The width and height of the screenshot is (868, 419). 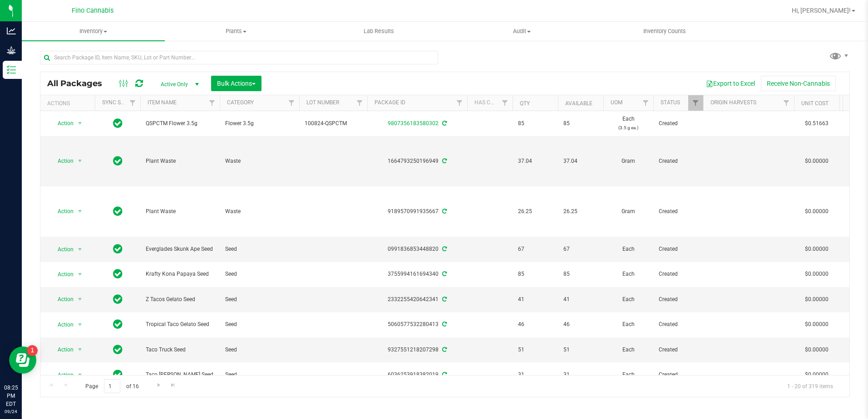 What do you see at coordinates (11, 31) in the screenshot?
I see `inline-svg: Analytics` at bounding box center [11, 31].